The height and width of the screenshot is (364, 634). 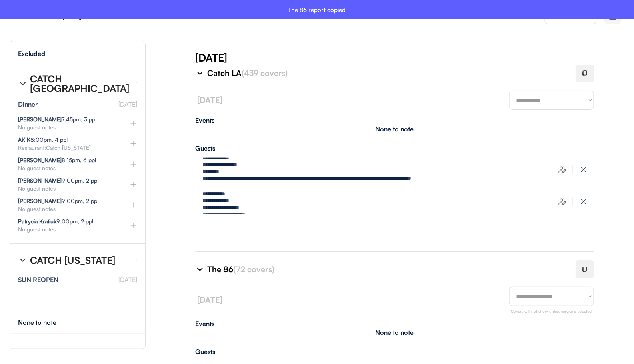 What do you see at coordinates (28, 105) in the screenshot?
I see `div: Dinner` at bounding box center [28, 105].